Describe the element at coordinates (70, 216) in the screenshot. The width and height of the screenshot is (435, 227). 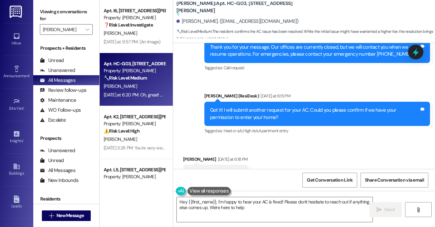
I see `span: New Message` at that location.